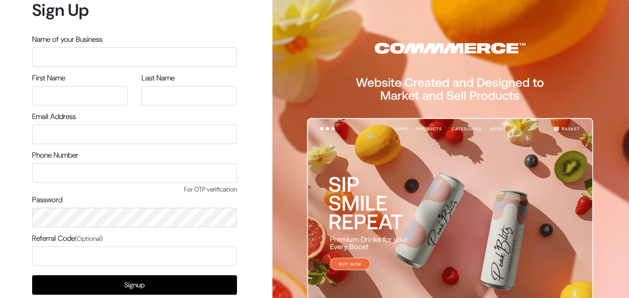 The width and height of the screenshot is (629, 298). Describe the element at coordinates (89, 239) in the screenshot. I see `span: (Optional)` at that location.